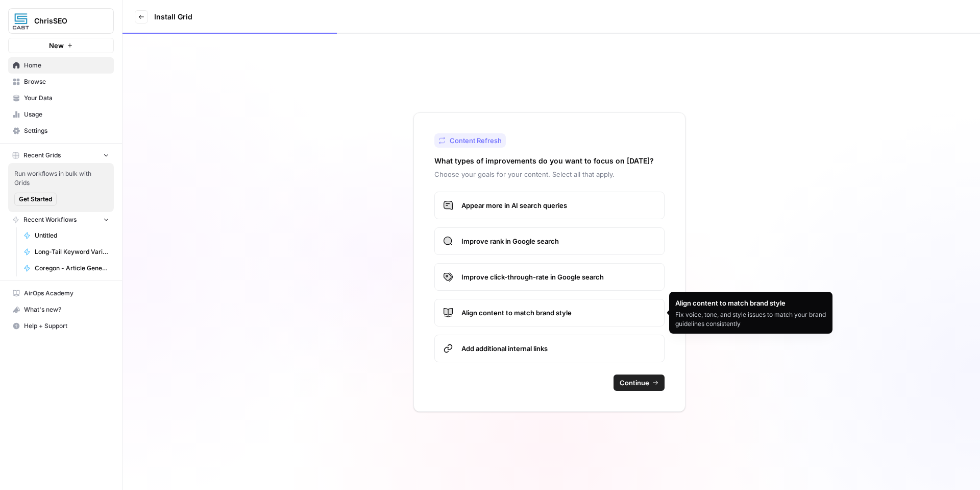 This screenshot has height=490, width=980. Describe the element at coordinates (60, 115) in the screenshot. I see `a: Usage` at that location.